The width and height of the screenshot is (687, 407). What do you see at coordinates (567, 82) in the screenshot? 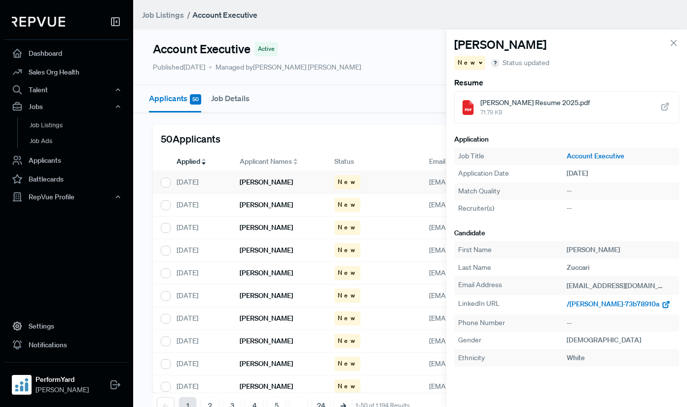
I see `h6: Resume` at bounding box center [567, 82].